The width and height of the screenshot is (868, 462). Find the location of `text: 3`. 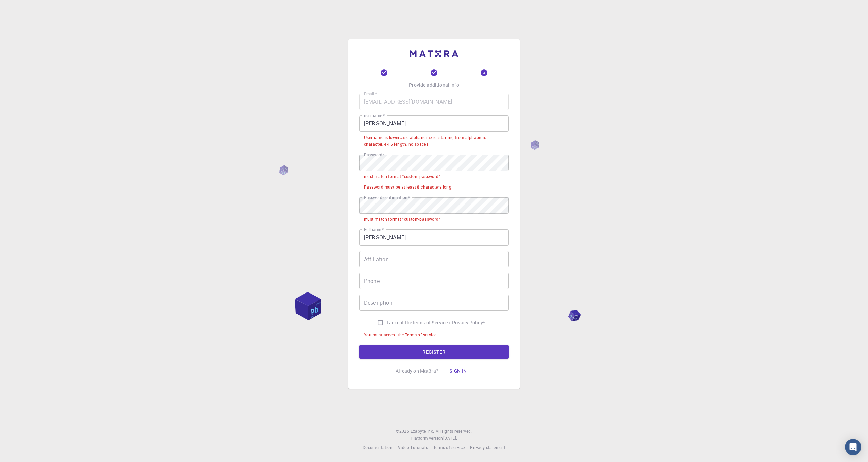

text: 3 is located at coordinates (484, 73).